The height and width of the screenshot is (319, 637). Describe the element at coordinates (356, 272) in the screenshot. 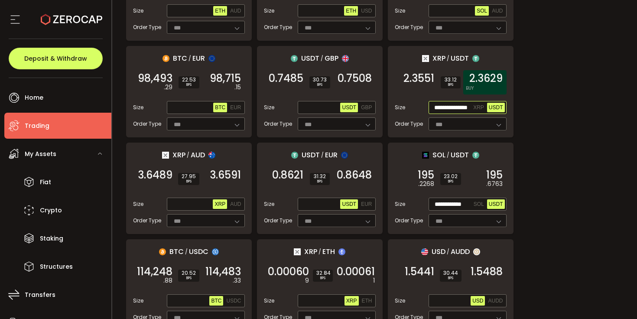

I see `span: 0.00061` at that location.